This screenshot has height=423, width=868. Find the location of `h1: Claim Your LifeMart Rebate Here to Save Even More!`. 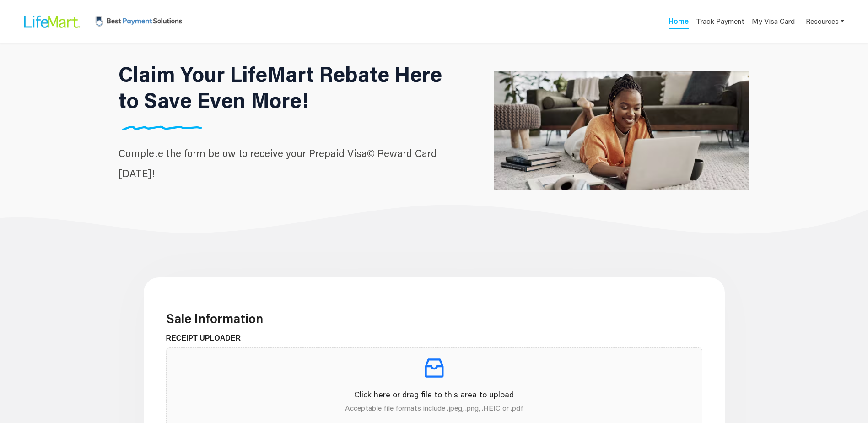

h1: Claim Your LifeMart Rebate Here to Save Even More! is located at coordinates (288, 87).